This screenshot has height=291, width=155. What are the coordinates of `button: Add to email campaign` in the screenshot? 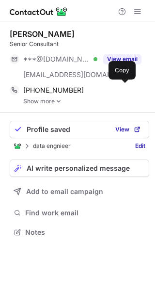 It's located at (80, 192).